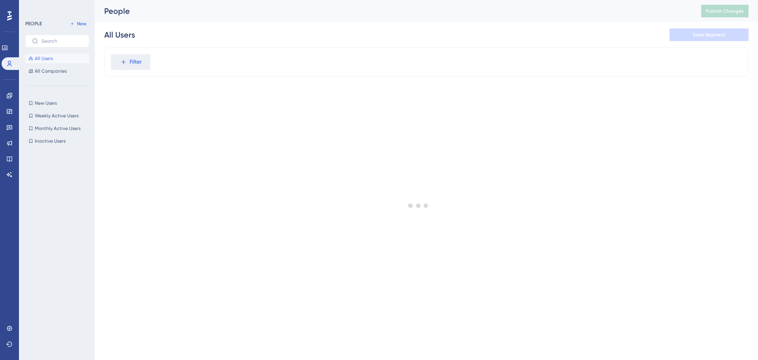 This screenshot has height=360, width=758. I want to click on button: Inactive Users, so click(57, 141).